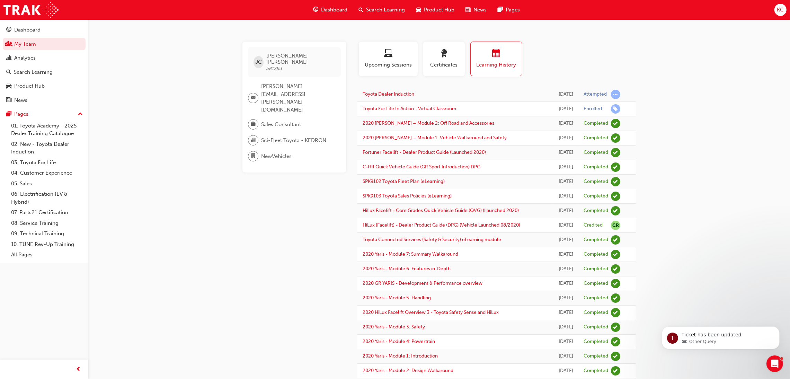  What do you see at coordinates (47, 198) in the screenshot?
I see `a: 06. Electrification (EV & Hybrid)` at bounding box center [47, 198].